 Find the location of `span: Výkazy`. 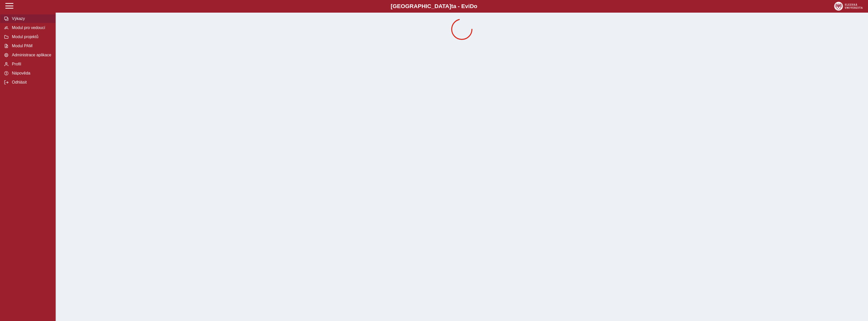

span: Výkazy is located at coordinates (31, 18).